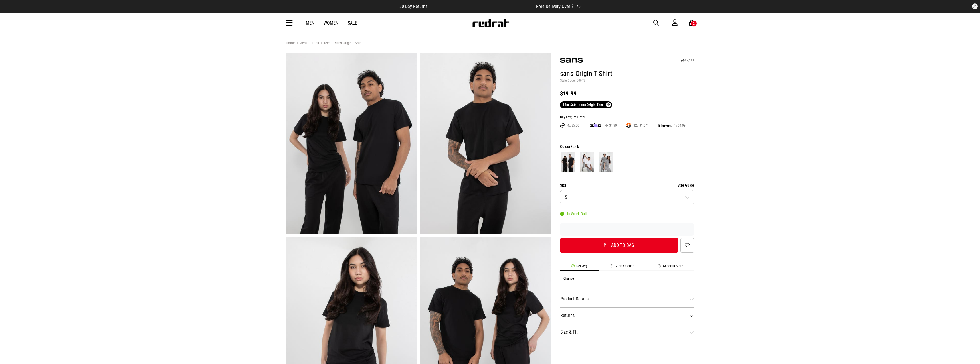 Image resolution: width=980 pixels, height=364 pixels. I want to click on button: Size Guide, so click(686, 185).